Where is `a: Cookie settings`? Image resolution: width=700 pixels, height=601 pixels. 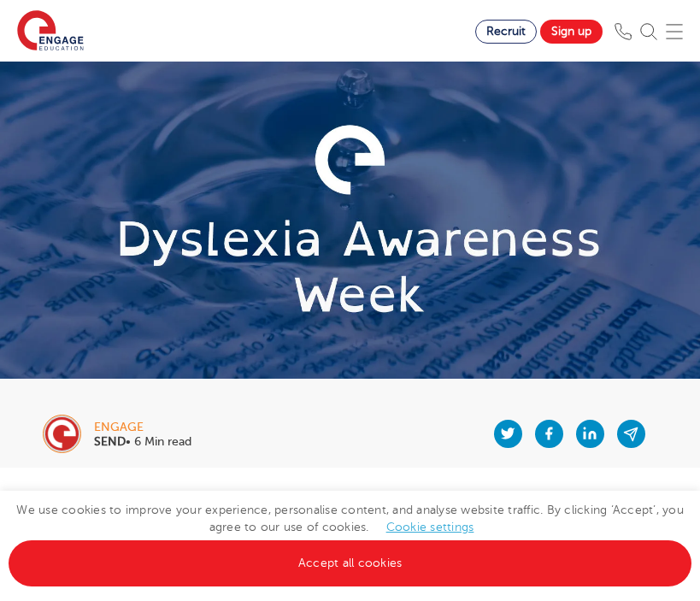
a: Cookie settings is located at coordinates (430, 526).